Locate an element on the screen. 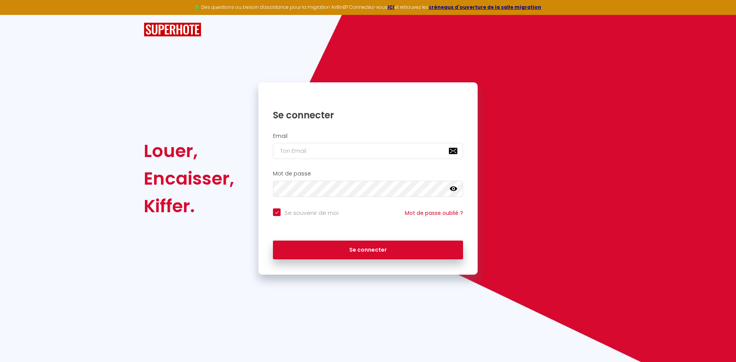 The height and width of the screenshot is (362, 736). h2: Mot de passe is located at coordinates (368, 174).